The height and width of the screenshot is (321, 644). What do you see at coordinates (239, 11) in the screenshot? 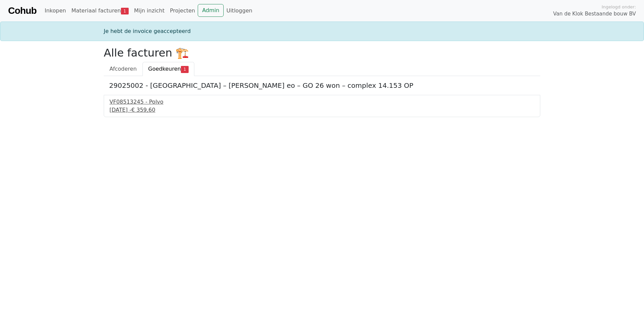
I see `a: Uitloggen` at bounding box center [239, 11].